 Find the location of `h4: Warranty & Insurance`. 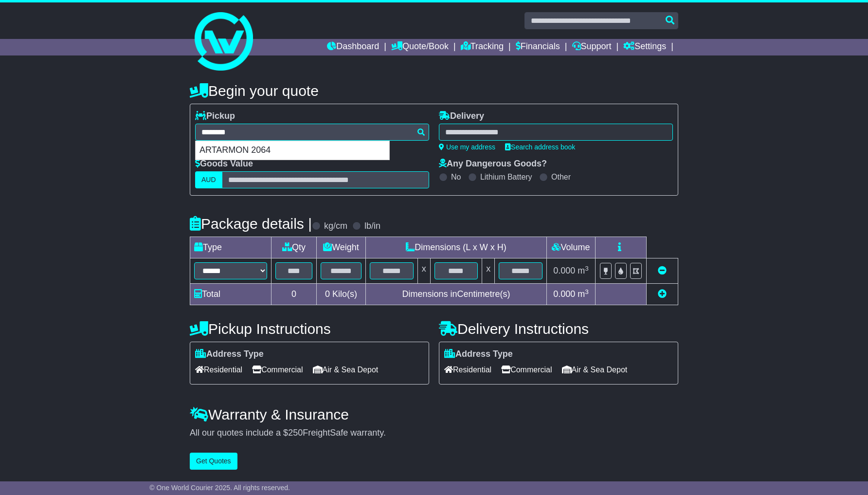

h4: Warranty & Insurance is located at coordinates (434, 414).